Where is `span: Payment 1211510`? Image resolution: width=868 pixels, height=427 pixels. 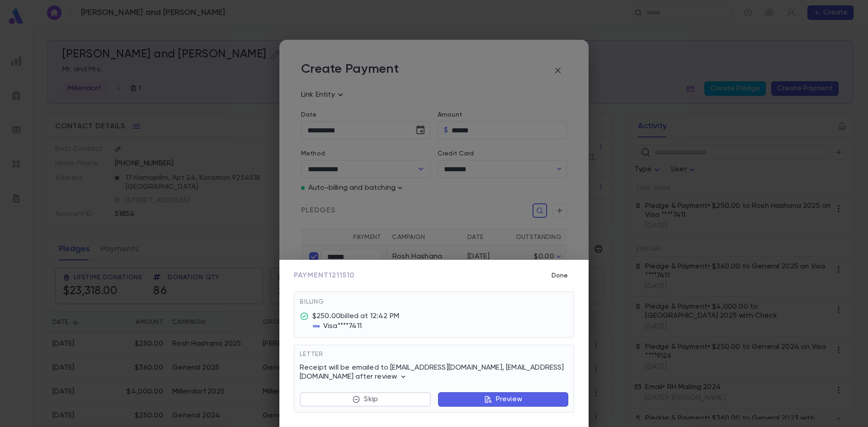 span: Payment 1211510 is located at coordinates (324, 276).